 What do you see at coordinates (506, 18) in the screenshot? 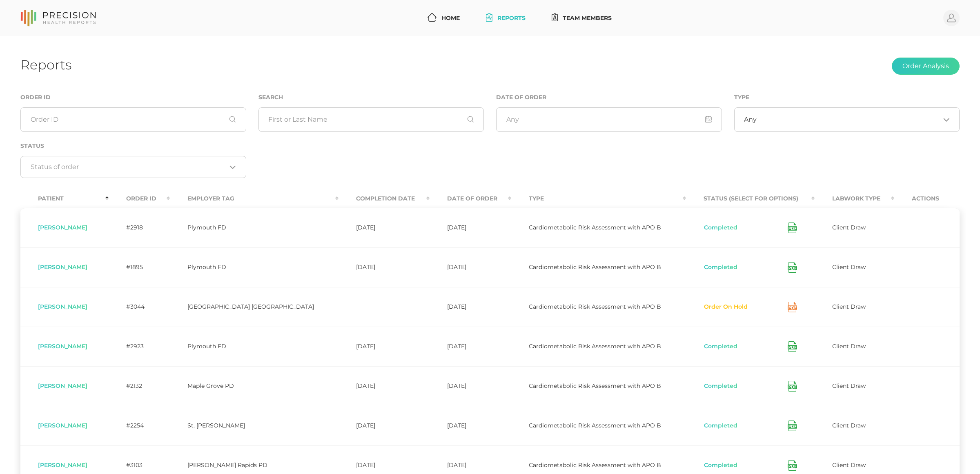
I see `a: Reports` at bounding box center [506, 18].